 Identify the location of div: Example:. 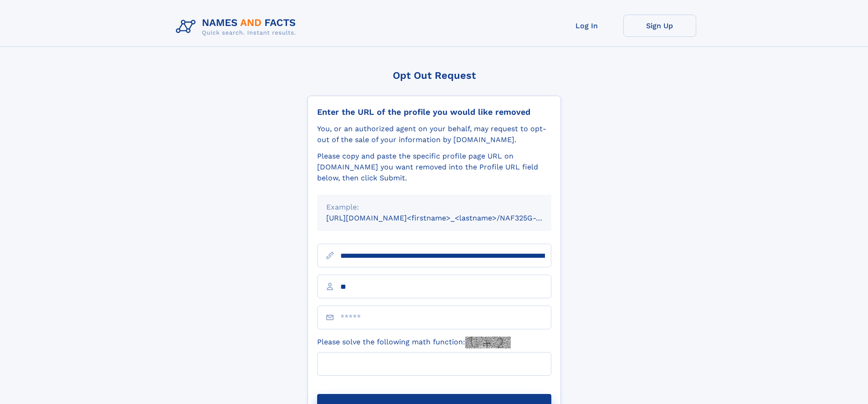
(434, 207).